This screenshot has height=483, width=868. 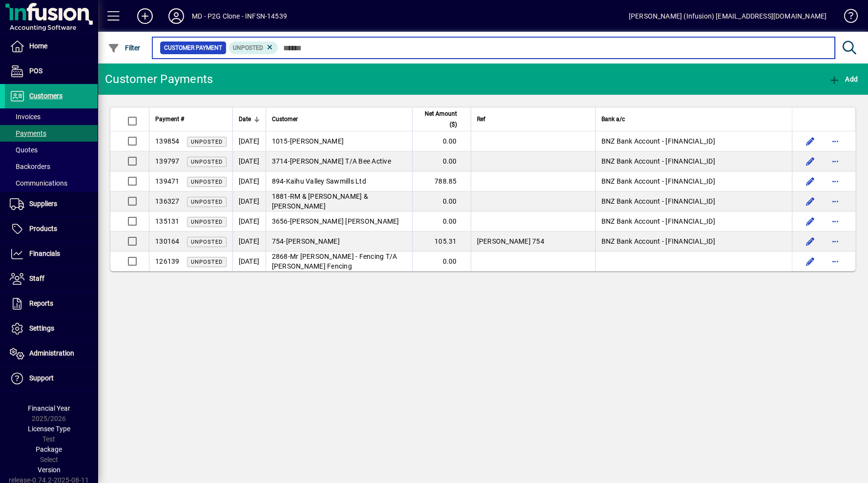 What do you see at coordinates (49, 428) in the screenshot?
I see `span: Licensee Type` at bounding box center [49, 428].